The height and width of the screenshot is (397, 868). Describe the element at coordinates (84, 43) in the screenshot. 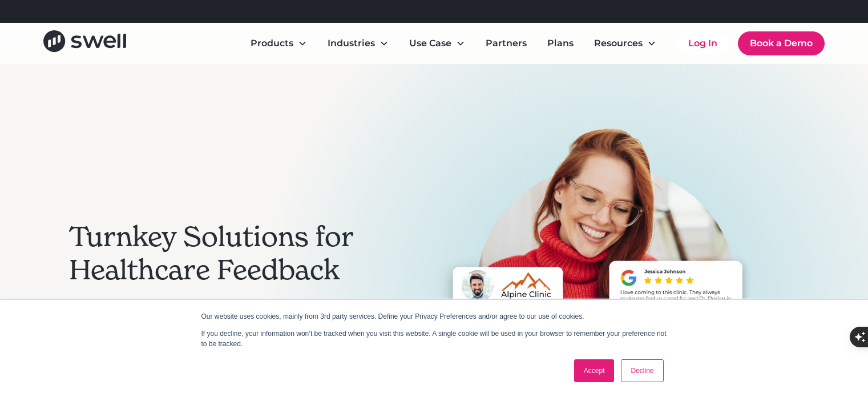

I see `a: home` at that location.